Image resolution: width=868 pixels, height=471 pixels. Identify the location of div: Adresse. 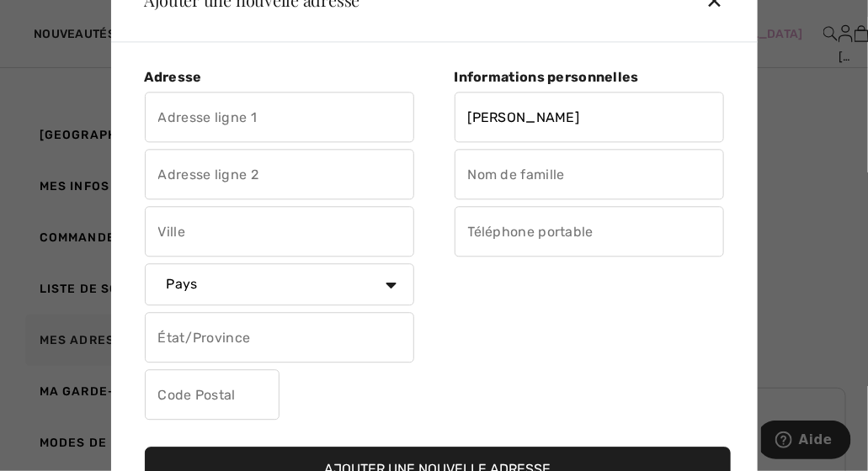
(279, 77).